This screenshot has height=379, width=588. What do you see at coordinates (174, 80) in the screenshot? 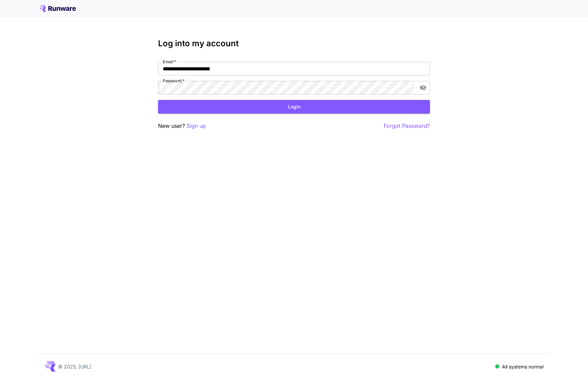
I see `label: Password` at bounding box center [174, 80].